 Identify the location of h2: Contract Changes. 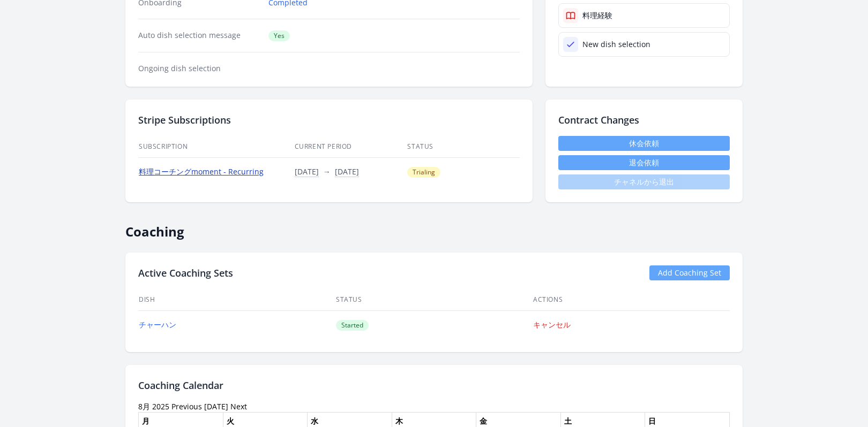
(644, 120).